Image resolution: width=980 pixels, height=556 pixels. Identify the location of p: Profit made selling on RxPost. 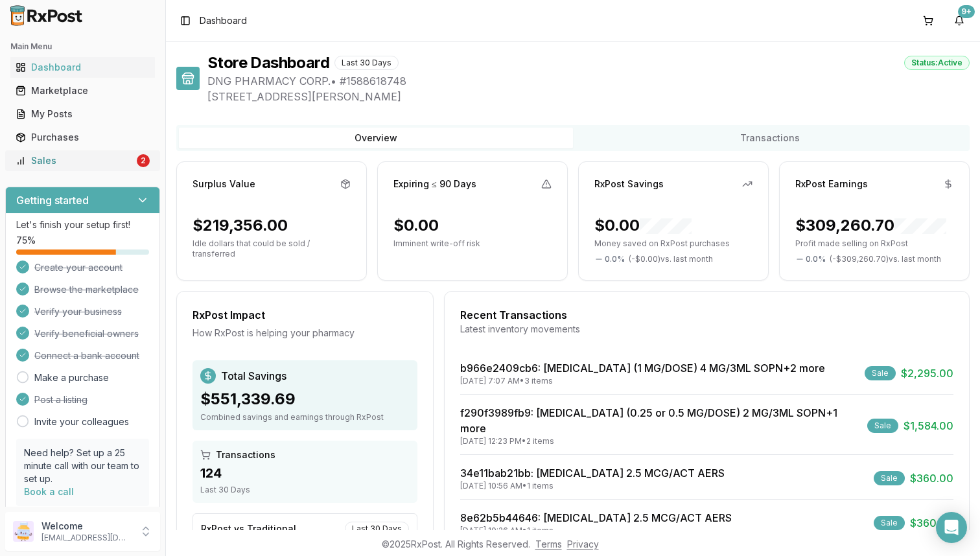
(874, 244).